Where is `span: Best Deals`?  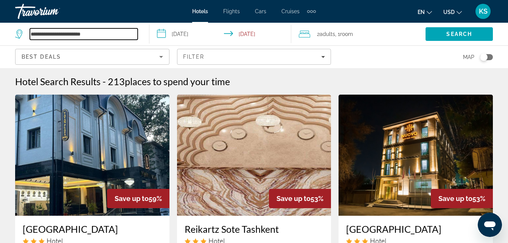 span: Best Deals is located at coordinates (41, 57).